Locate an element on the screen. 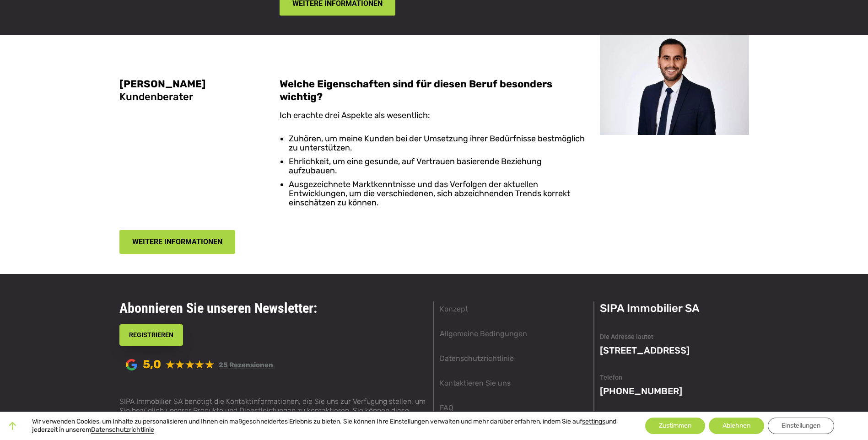 Image resolution: width=868 pixels, height=440 pixels. button: Ablehnen is located at coordinates (736, 426).